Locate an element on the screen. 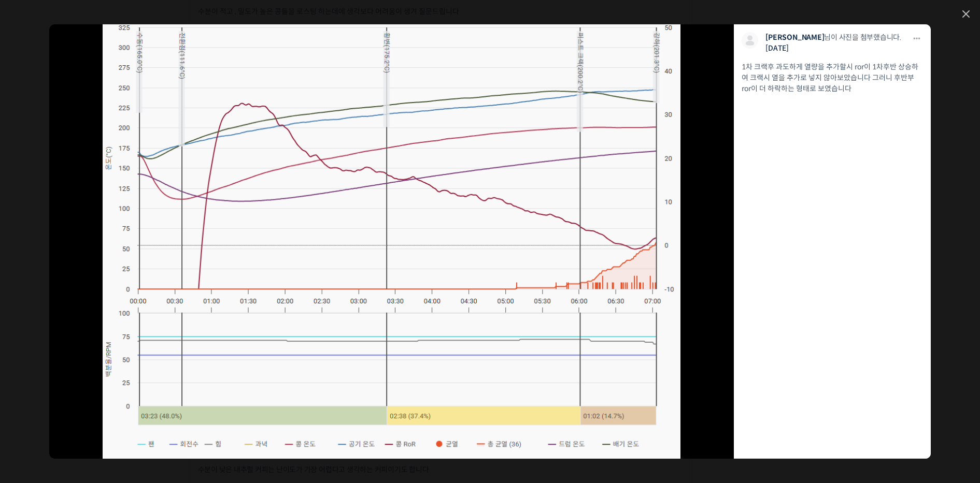 The image size is (980, 483). img: 프로필 사진 is located at coordinates (750, 41).